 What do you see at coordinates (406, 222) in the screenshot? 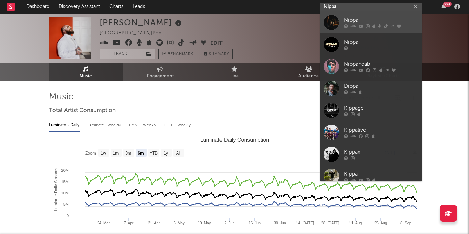
I see `text: 8. Sep` at bounding box center [406, 222].